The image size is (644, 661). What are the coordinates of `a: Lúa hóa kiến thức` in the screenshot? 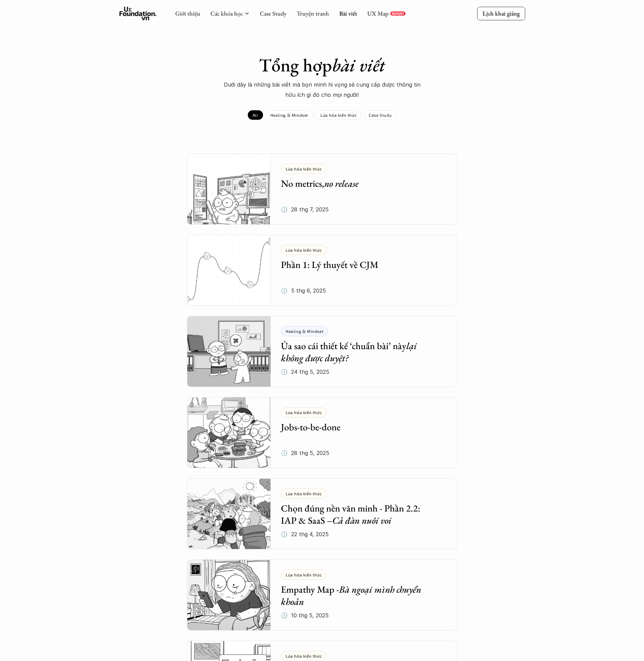 It's located at (339, 115).